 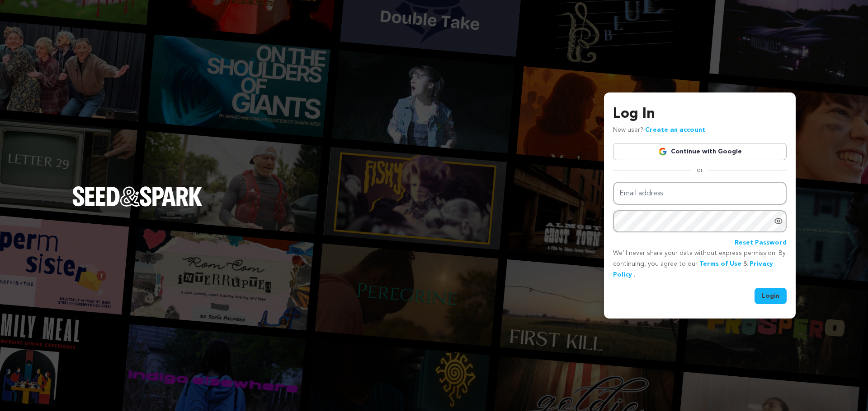 What do you see at coordinates (720, 264) in the screenshot?
I see `a: Terms of Use` at bounding box center [720, 264].